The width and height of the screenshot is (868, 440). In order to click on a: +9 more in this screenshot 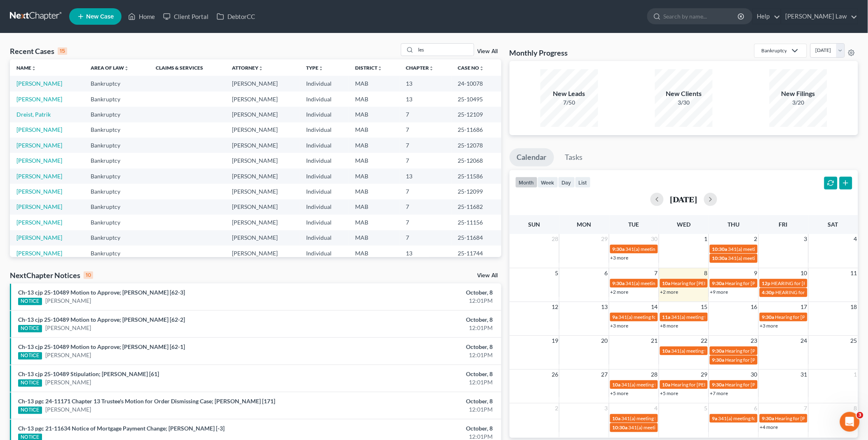, I will do `click(719, 292)`.